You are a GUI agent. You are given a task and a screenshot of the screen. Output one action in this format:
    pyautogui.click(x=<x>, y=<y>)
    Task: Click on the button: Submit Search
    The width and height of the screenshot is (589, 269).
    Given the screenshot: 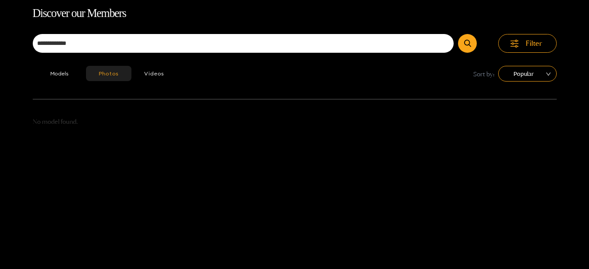 What is the action you would take?
    pyautogui.click(x=467, y=43)
    